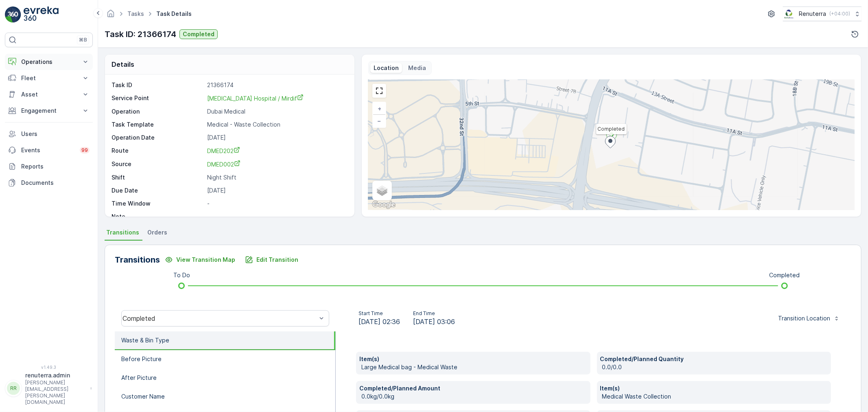 The width and height of the screenshot is (868, 412). I want to click on p: renuterra.admin, so click(56, 375).